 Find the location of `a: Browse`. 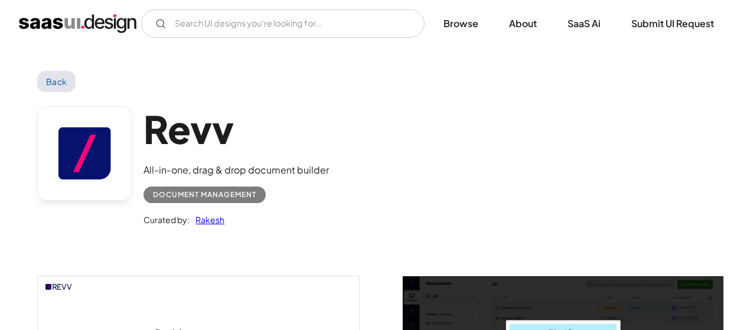

a: Browse is located at coordinates (460, 24).